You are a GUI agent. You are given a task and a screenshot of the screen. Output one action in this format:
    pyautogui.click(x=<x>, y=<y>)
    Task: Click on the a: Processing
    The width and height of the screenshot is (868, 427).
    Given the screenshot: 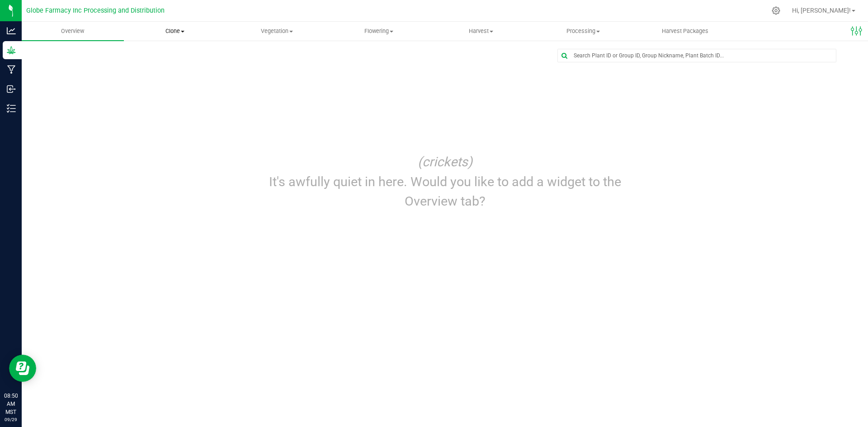 What is the action you would take?
    pyautogui.click(x=583, y=31)
    